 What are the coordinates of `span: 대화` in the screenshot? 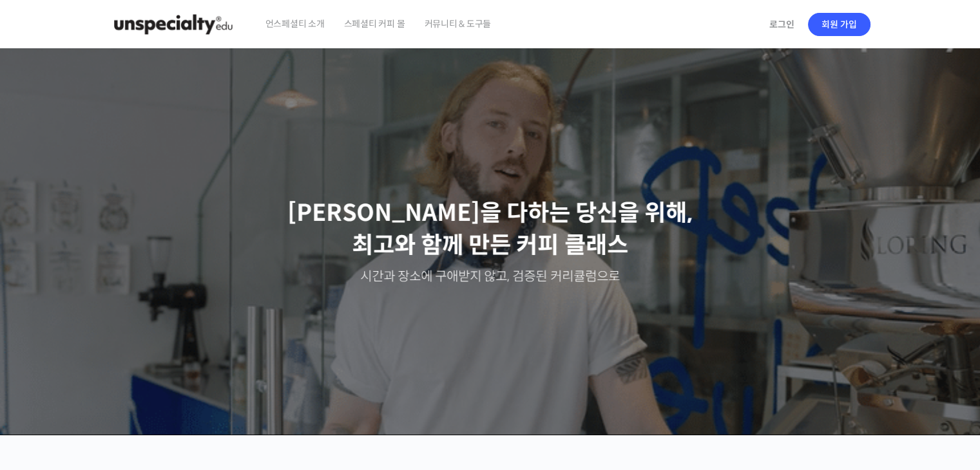 It's located at (126, 388).